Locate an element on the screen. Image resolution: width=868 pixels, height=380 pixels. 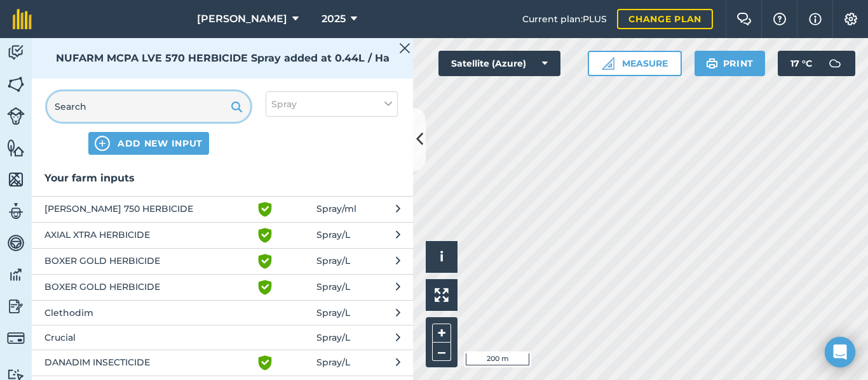
button: Clethodim Spray/L is located at coordinates (222, 313).